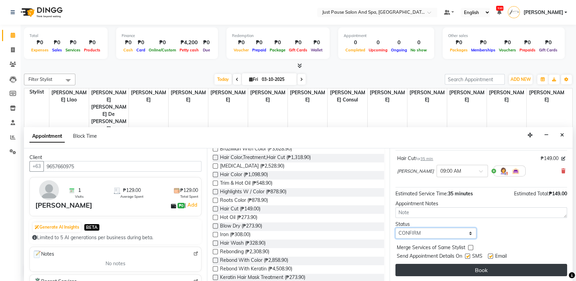  What do you see at coordinates (527, 50) in the screenshot?
I see `span: Prepaids` at bounding box center [527, 50].